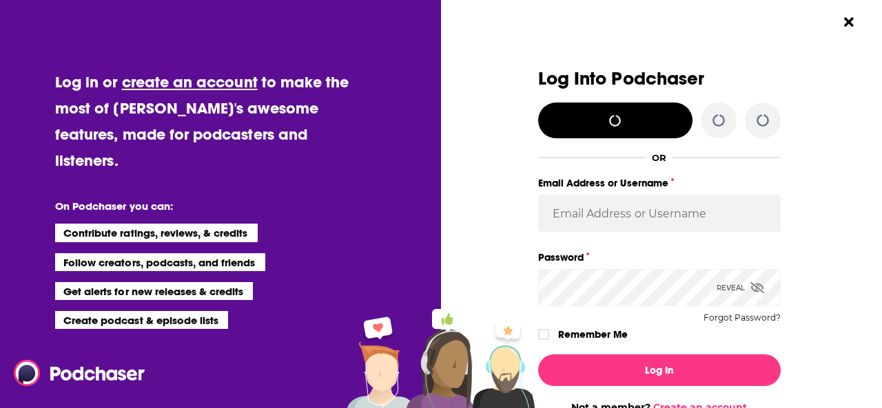 The image size is (882, 408). What do you see at coordinates (659, 79) in the screenshot?
I see `h3: Log Into Podchaser` at bounding box center [659, 79].